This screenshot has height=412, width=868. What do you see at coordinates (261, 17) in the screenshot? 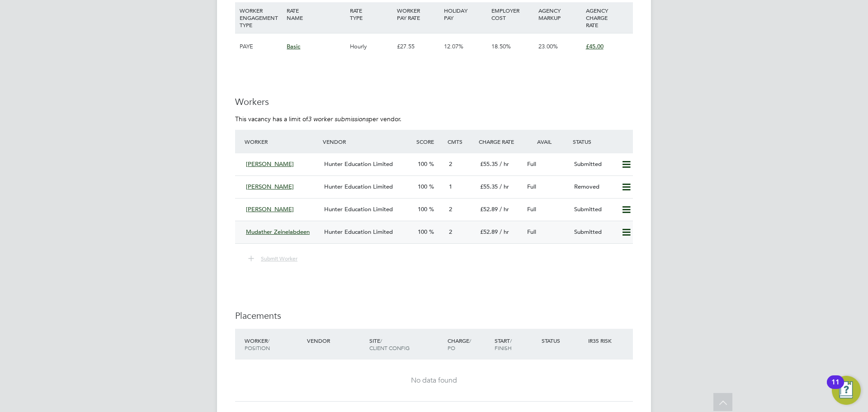
I see `div: WORKER ENGAGEMENT TYPE` at bounding box center [261, 17].